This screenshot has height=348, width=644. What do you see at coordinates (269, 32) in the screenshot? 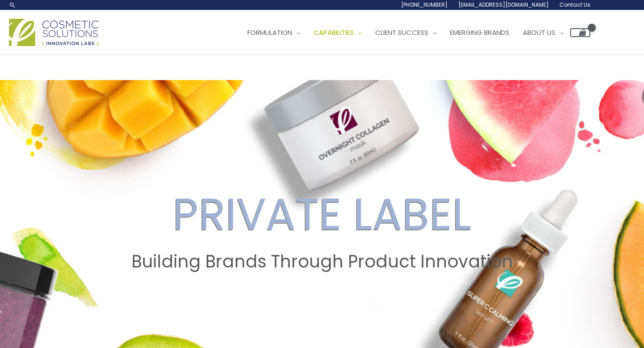
I see `span: Formulation` at bounding box center [269, 32].